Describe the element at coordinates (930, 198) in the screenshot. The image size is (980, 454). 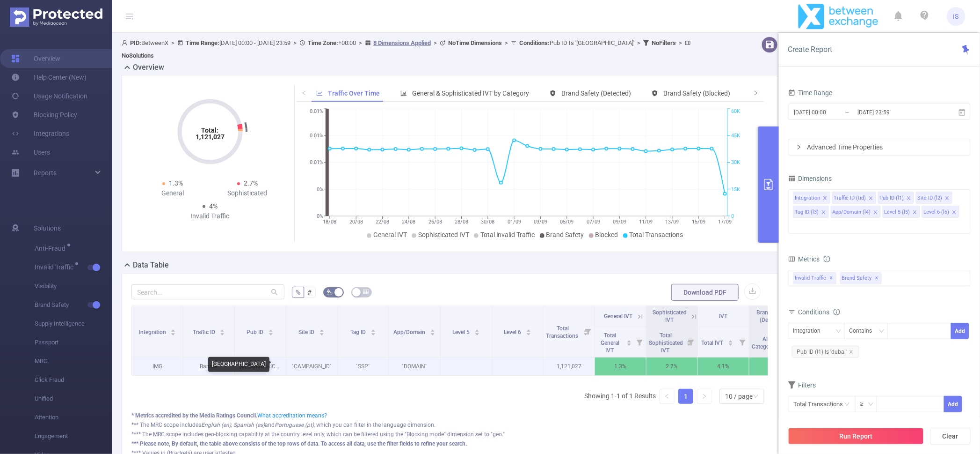
I see `div: Site ID (l2)` at that location.